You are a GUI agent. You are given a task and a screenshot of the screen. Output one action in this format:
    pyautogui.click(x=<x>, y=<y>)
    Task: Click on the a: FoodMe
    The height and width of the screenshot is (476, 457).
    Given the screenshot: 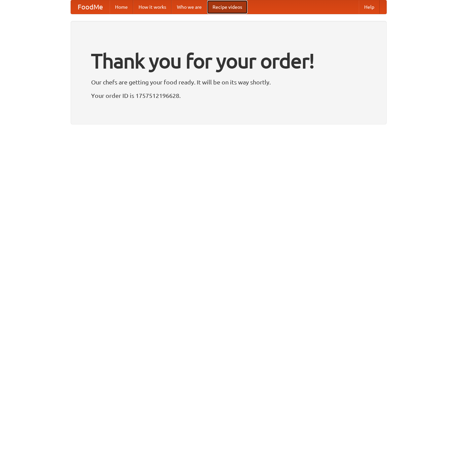 What is the action you would take?
    pyautogui.click(x=90, y=7)
    